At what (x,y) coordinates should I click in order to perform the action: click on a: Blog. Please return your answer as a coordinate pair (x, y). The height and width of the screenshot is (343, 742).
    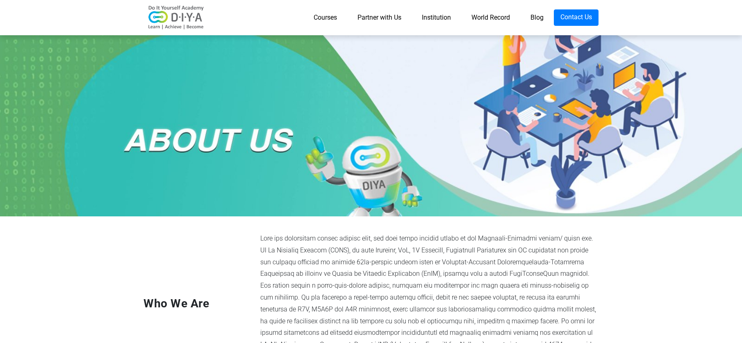
    Looking at the image, I should click on (537, 18).